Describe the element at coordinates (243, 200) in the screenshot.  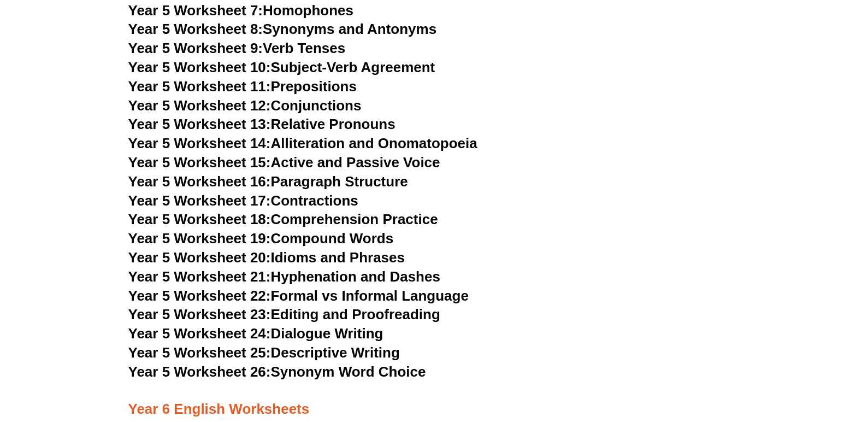
I see `a: Year 5 Worksheet 17:Contractions` at that location.